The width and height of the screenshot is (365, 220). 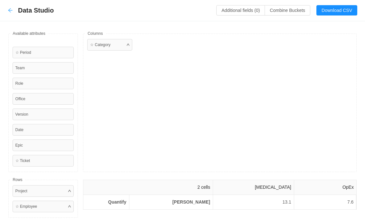 What do you see at coordinates (325, 187) in the screenshot?
I see `th: OpEx` at bounding box center [325, 187].